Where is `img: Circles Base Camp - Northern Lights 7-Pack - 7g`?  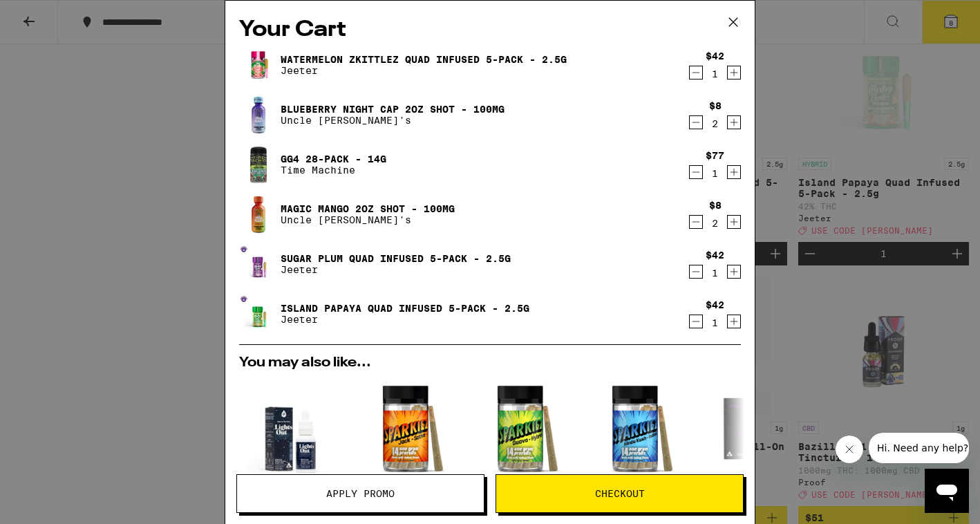 img: Circles Base Camp - Northern Lights 7-Pack - 7g is located at coordinates (749, 429).